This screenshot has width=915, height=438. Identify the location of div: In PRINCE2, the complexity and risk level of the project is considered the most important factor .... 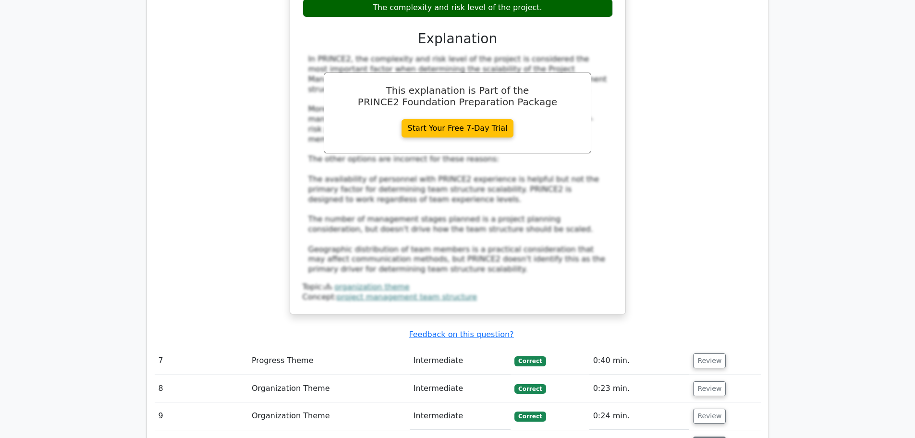
(458, 164).